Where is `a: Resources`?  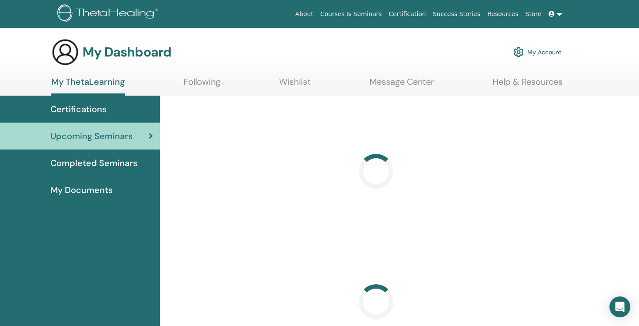
a: Resources is located at coordinates (503, 14).